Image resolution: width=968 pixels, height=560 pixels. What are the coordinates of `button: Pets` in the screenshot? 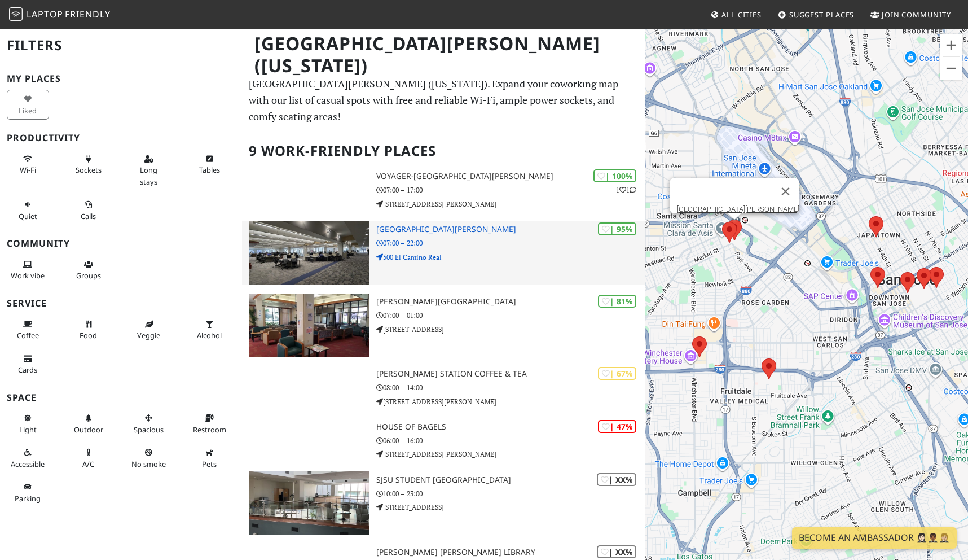 It's located at (209, 458).